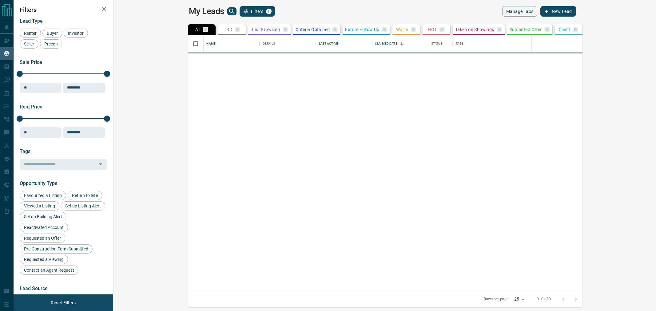  Describe the element at coordinates (520, 11) in the screenshot. I see `button: Manage Tabs` at that location.